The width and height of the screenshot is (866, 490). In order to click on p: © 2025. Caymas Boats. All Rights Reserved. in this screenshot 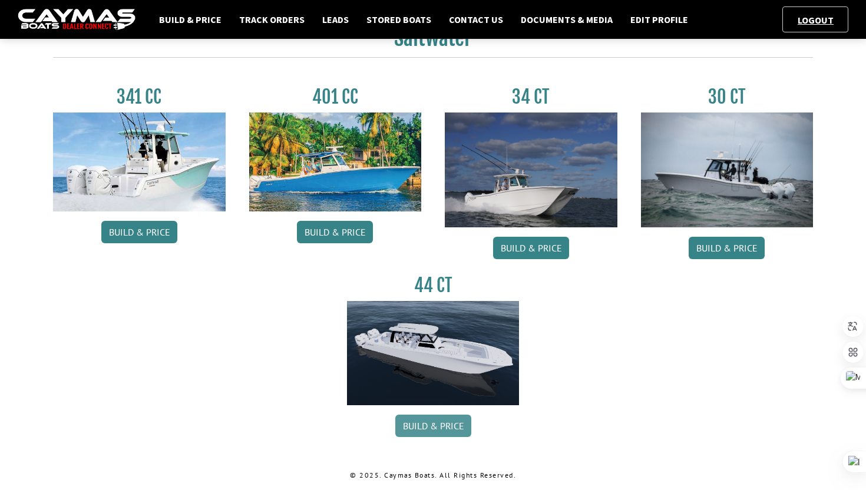, I will do `click(433, 476)`.